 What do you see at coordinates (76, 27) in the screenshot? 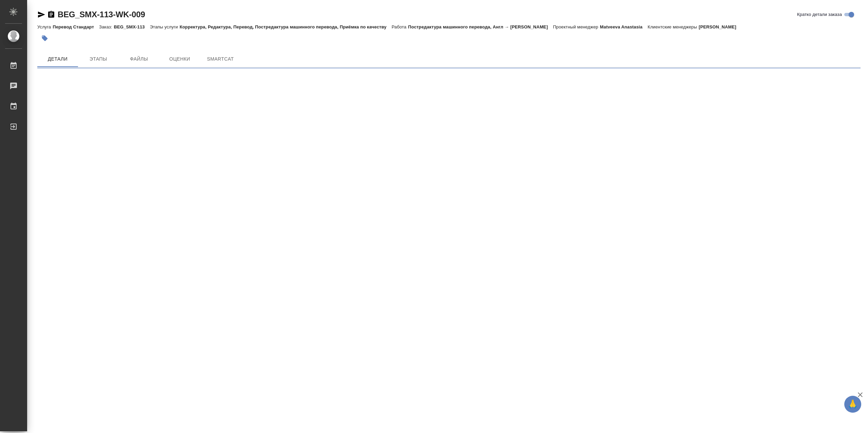
I see `p: Перевод Стандарт` at bounding box center [76, 27].